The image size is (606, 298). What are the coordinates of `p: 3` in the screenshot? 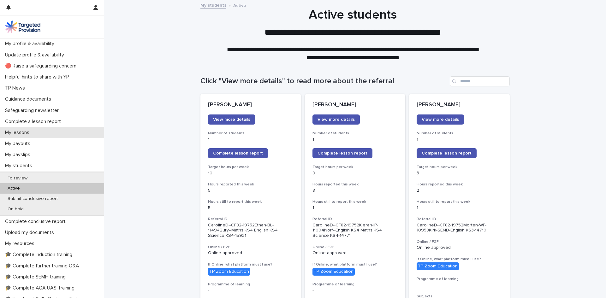 It's located at (459, 173).